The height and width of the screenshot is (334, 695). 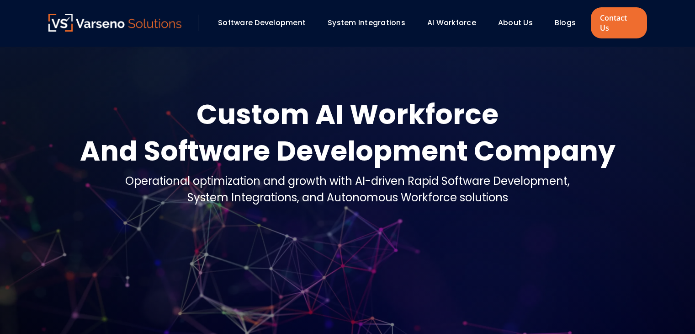 What do you see at coordinates (519, 23) in the screenshot?
I see `div: About Us` at bounding box center [519, 23].